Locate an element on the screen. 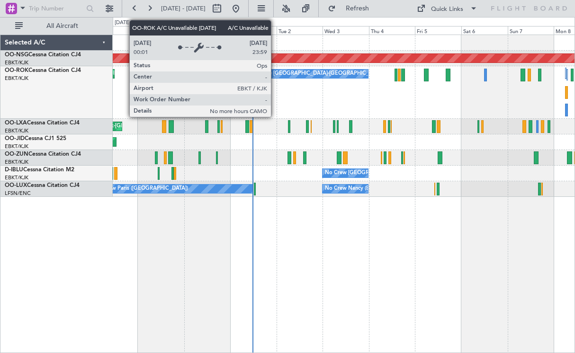 This screenshot has height=353, width=575. span: D-IBLU is located at coordinates (14, 170).